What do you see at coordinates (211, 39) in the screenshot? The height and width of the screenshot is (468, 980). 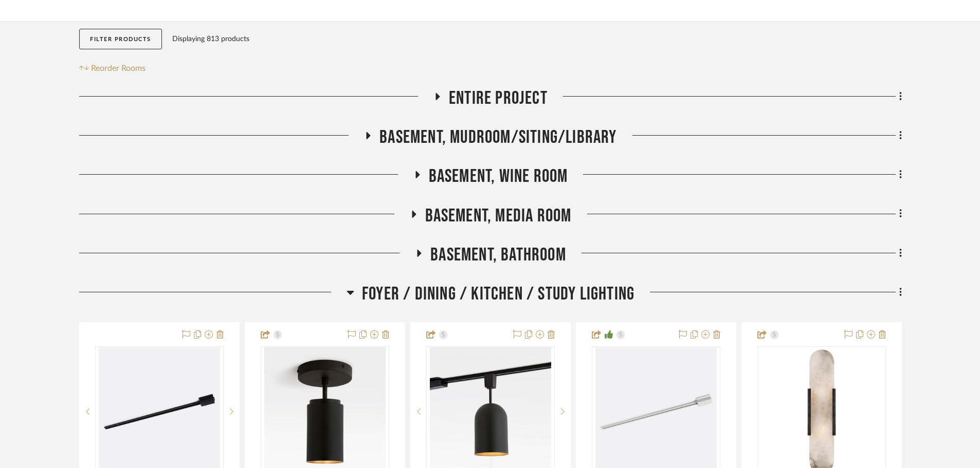 I see `div: Displaying 813 products` at bounding box center [211, 39].